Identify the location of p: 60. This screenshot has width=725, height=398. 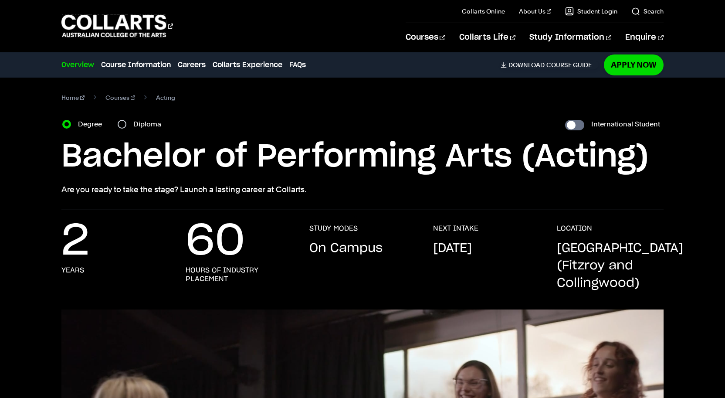
(215, 241).